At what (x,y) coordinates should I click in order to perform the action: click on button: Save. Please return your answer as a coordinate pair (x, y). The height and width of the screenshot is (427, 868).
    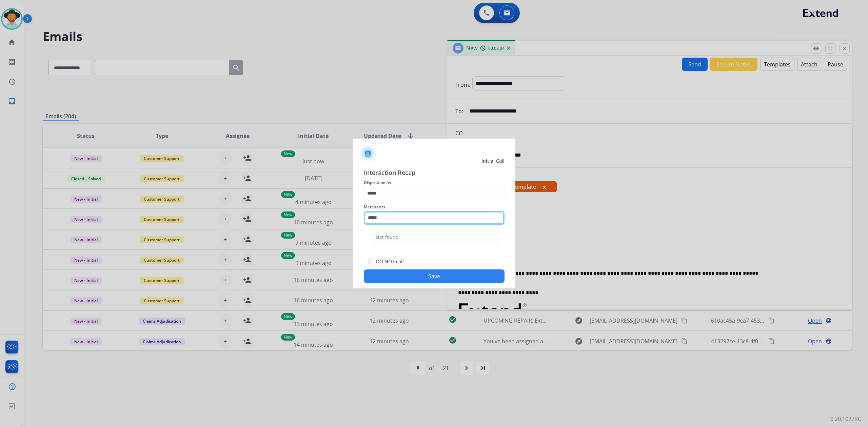
    Looking at the image, I should click on (434, 277).